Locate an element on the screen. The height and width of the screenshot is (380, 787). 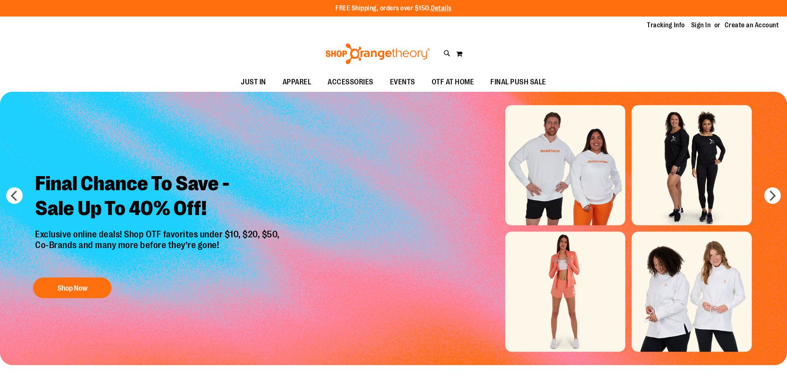
img: Shop Orangetheory is located at coordinates (377, 54).